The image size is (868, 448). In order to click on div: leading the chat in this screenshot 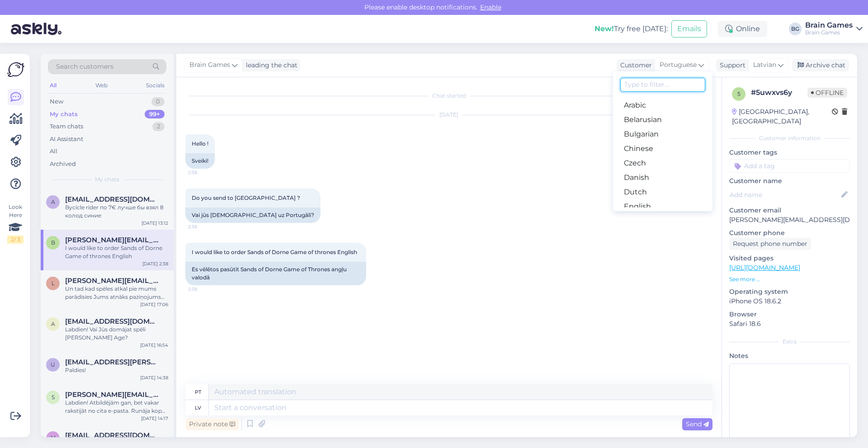, I will do `click(270, 66)`.